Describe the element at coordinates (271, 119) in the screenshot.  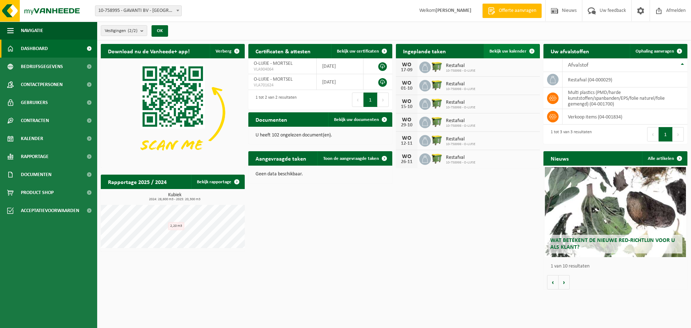
I see `h2: Documenten` at that location.